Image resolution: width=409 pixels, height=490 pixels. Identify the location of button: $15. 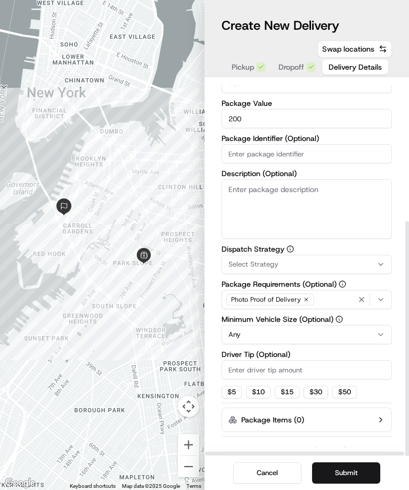
(287, 392).